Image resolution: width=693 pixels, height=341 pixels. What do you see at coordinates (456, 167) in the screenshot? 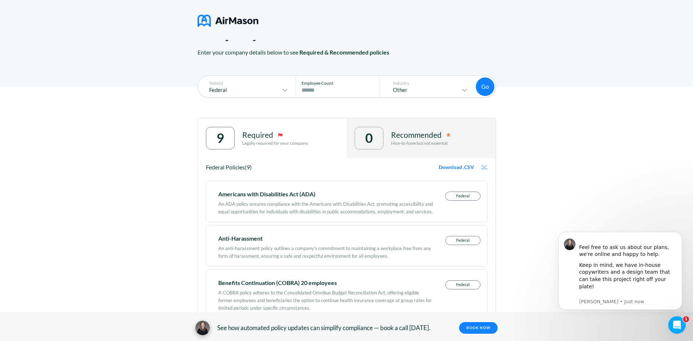
I see `span: Download .CSV` at bounding box center [456, 167].